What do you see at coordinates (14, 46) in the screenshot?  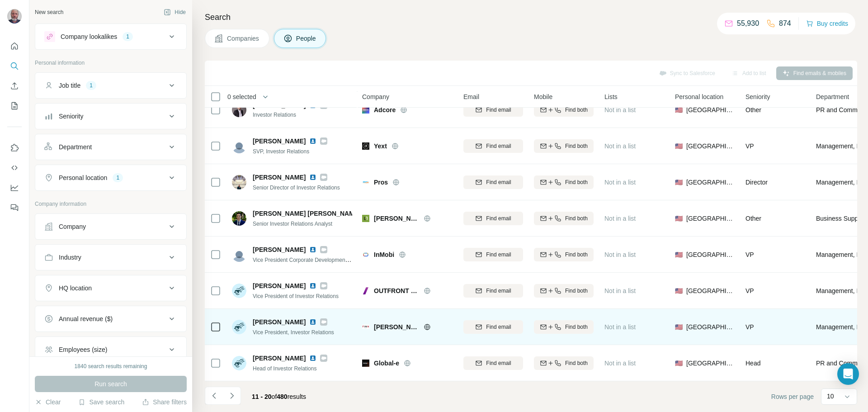 I see `button: Quick start` at bounding box center [14, 46].